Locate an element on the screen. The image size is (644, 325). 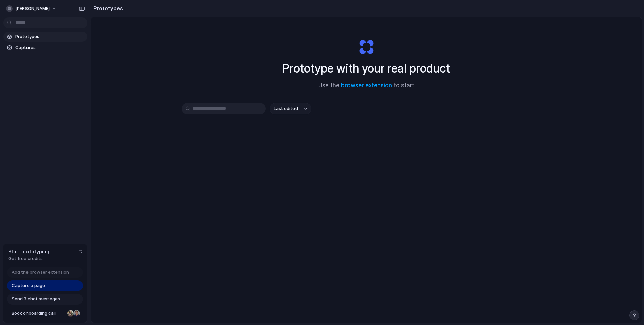
span: Last edited is located at coordinates (286, 109).